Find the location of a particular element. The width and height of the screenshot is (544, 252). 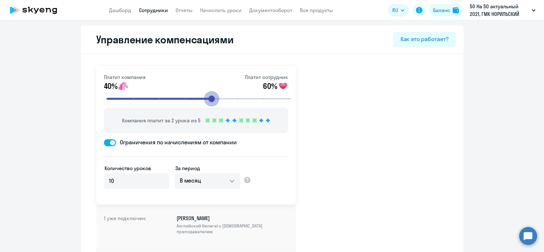

button: Балансbalance is located at coordinates (446, 10).